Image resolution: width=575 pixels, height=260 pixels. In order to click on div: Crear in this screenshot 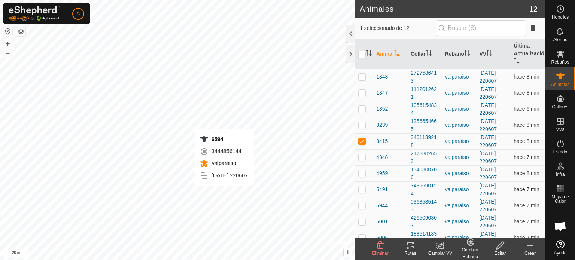, I will do `click(530, 253)`.